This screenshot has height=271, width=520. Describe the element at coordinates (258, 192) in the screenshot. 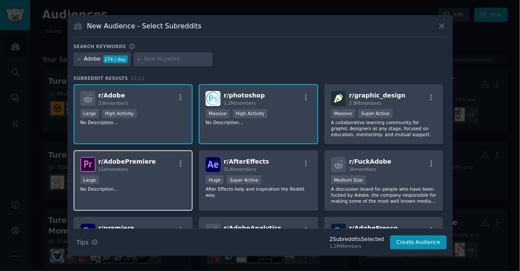

I see `p: After Effects help and inspiration the Reddit way.` at that location.